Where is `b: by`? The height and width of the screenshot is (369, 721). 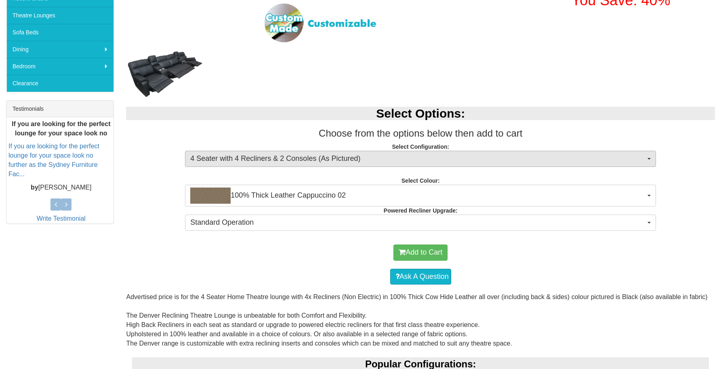
b: by is located at coordinates (34, 187).